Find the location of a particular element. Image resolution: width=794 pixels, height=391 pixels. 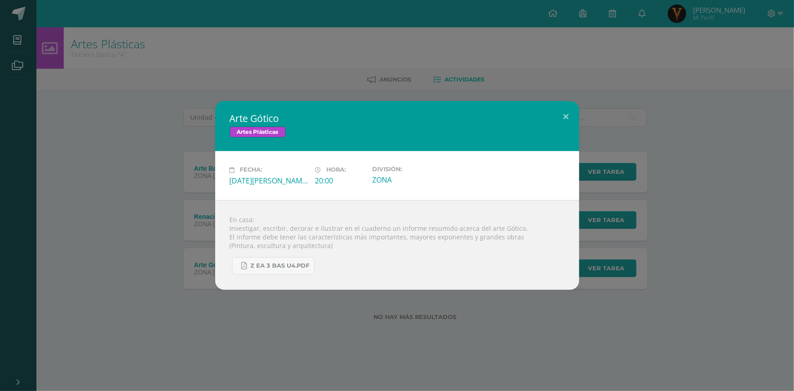

label: División: is located at coordinates (411, 169).